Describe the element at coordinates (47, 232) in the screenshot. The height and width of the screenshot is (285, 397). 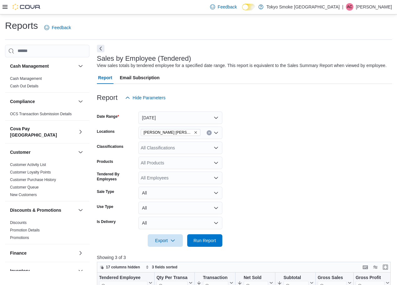
I see `div: Discounts & Promotions` at that location.